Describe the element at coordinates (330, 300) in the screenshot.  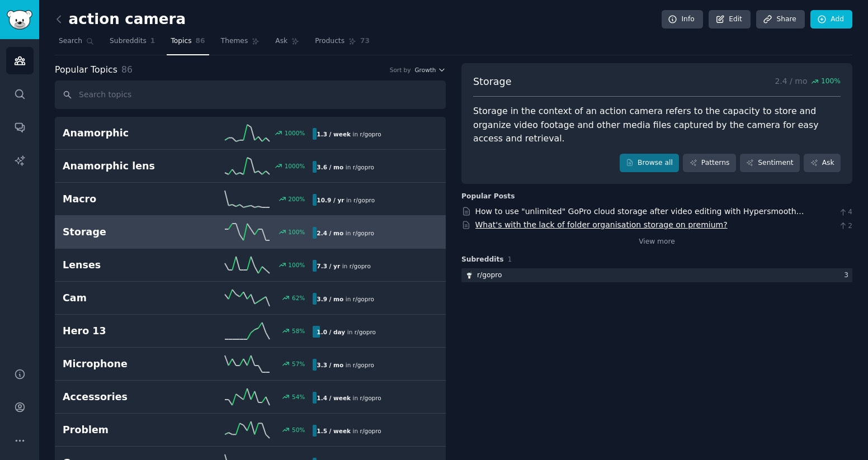
I see `b: 3.9 / mo` at that location.